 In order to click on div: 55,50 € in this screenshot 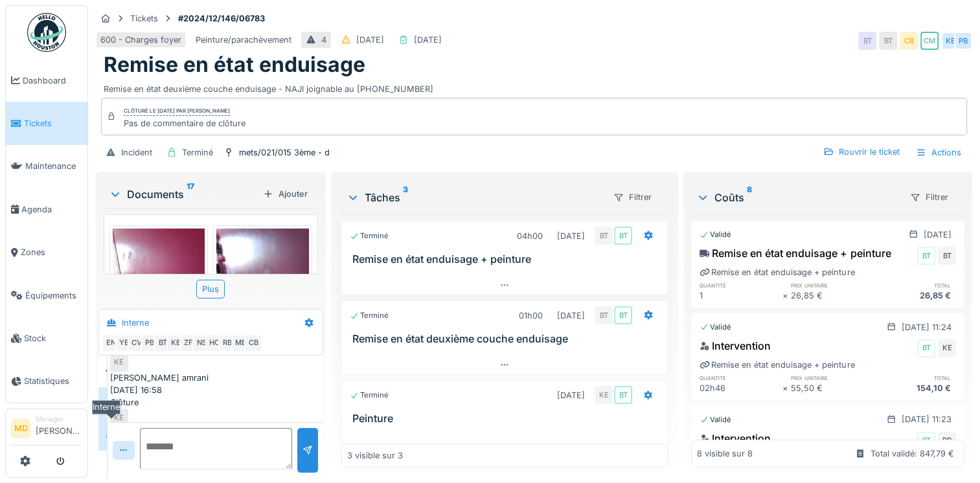, I will do `click(832, 388)`.